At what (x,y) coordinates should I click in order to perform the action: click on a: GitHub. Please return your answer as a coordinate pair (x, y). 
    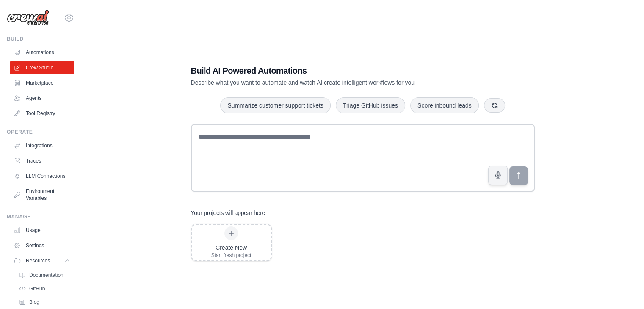
    Looking at the image, I should click on (44, 289).